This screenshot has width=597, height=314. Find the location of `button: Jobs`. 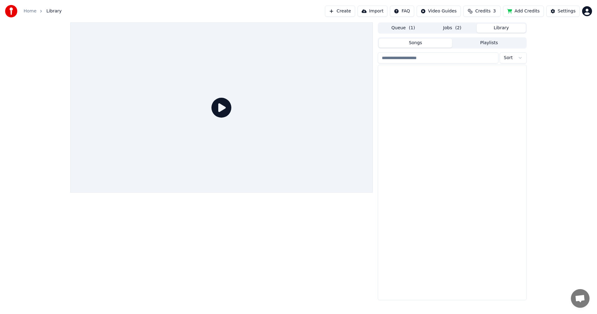

button: Jobs is located at coordinates (452, 28).